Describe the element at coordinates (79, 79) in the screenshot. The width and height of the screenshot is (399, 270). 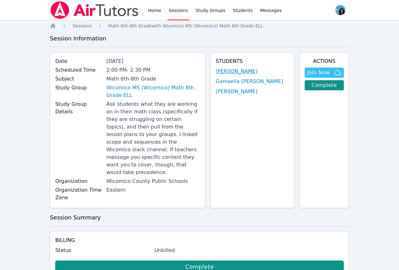
I see `label: Subject` at that location.